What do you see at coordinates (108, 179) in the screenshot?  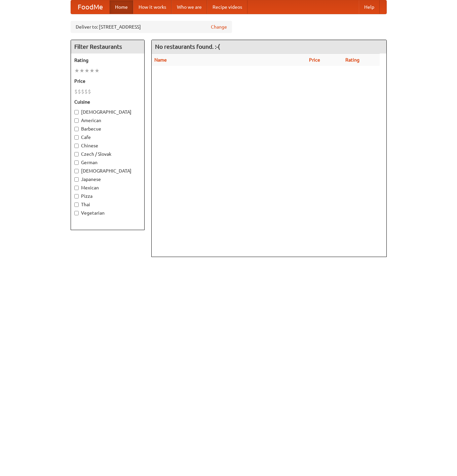 I see `label: Japanese` at bounding box center [108, 179].